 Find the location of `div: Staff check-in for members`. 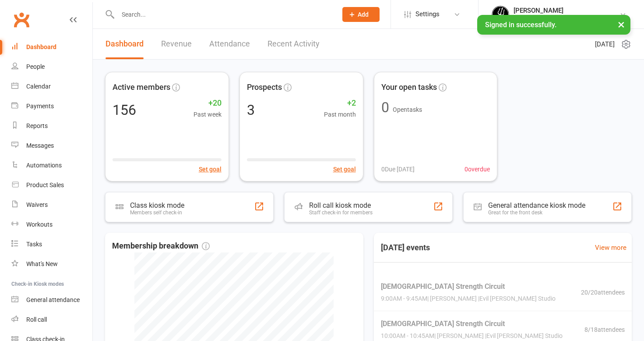

div: Staff check-in for members is located at coordinates (341, 212).